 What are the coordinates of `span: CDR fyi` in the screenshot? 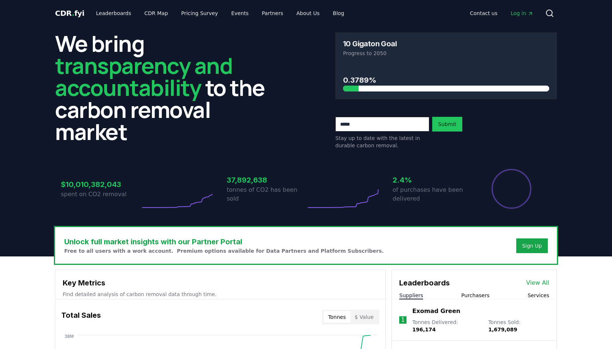 It's located at (70, 13).